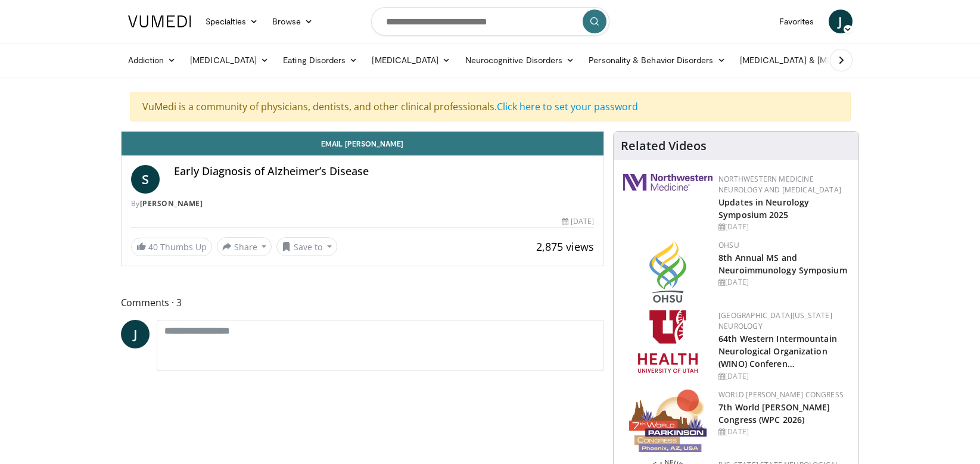 This screenshot has width=980, height=464. Describe the element at coordinates (668, 271) in the screenshot. I see `img: da959c7f-65a6-4fcf-a939-c8c702e0a770.png.150x105_q85_autocrop_double_scale_upscale_version-0.2.png` at that location.